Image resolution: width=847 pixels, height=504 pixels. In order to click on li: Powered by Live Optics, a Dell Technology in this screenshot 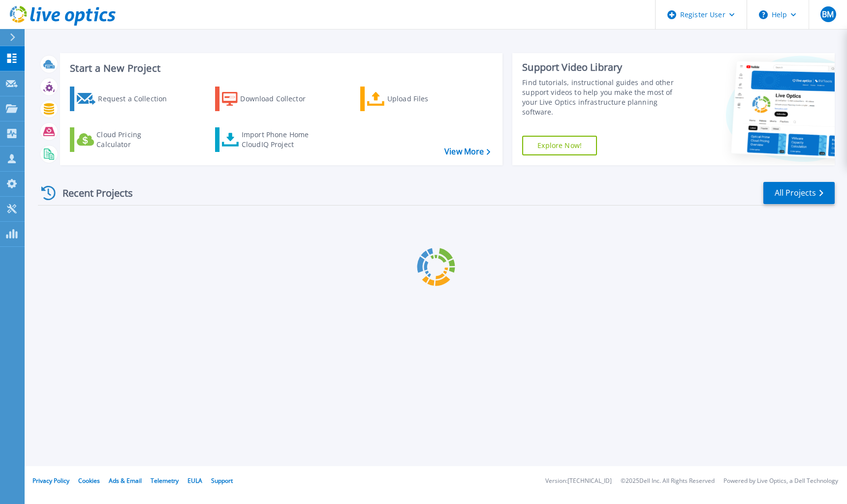, I will do `click(781, 481)`.